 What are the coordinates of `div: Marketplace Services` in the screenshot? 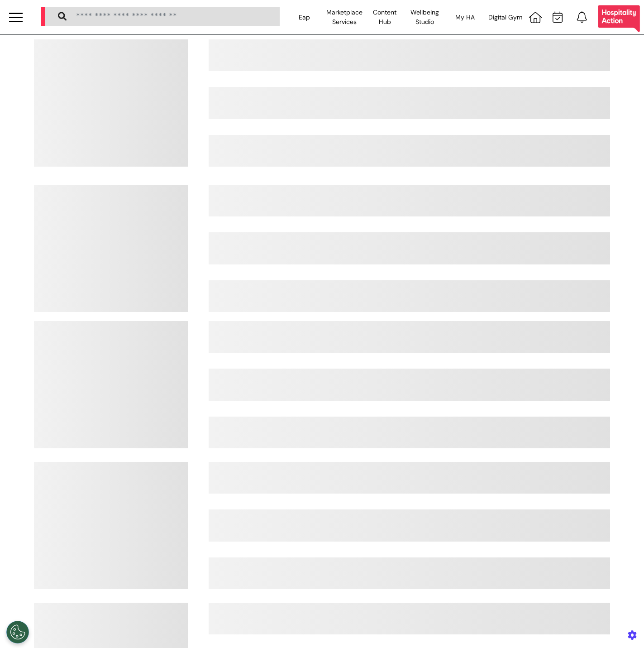 It's located at (344, 17).